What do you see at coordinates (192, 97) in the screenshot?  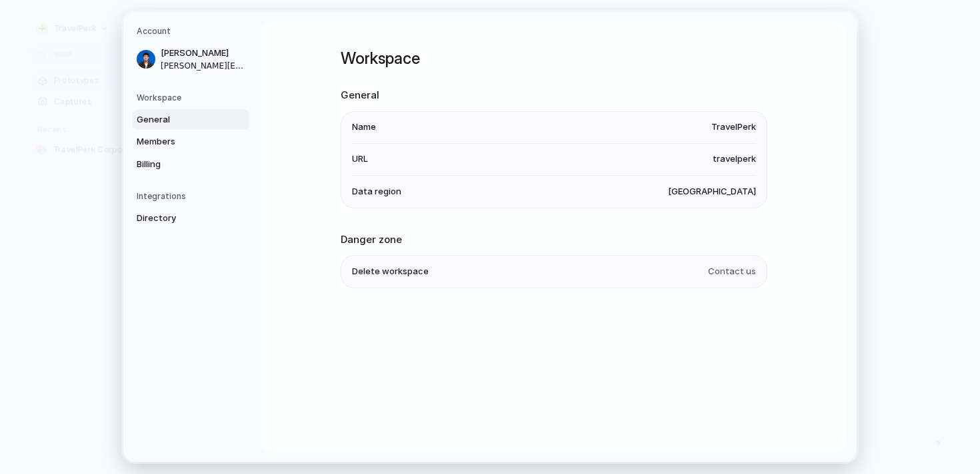 I see `h5: Workspace` at bounding box center [192, 97].